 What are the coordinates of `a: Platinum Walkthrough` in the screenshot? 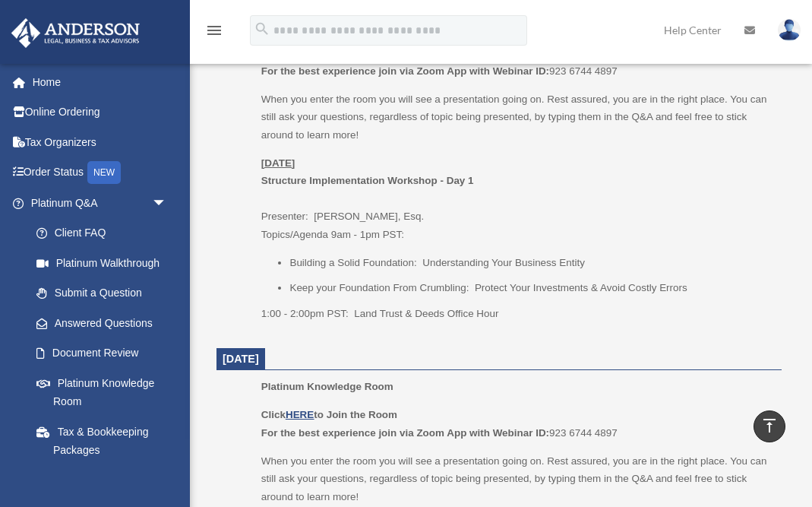 It's located at (106, 263).